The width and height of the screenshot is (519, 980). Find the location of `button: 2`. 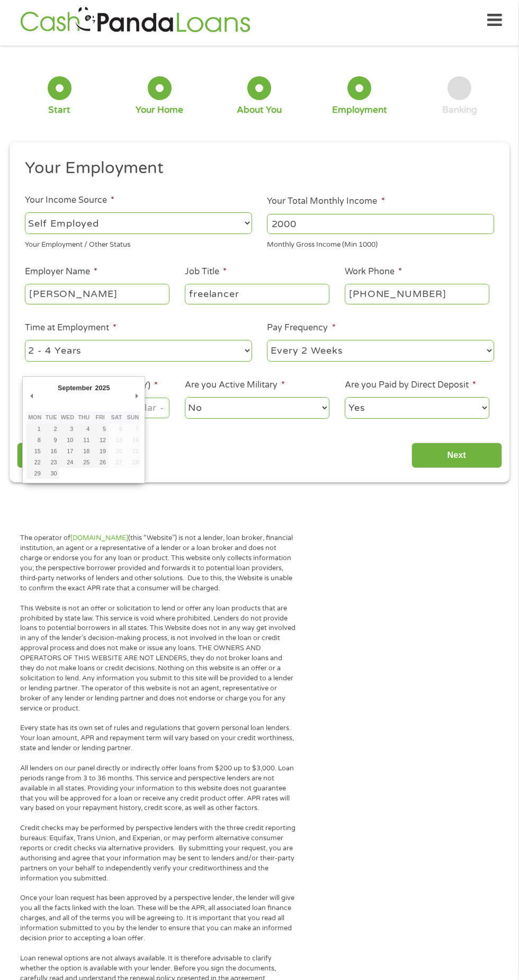

button: 2 is located at coordinates (51, 428).